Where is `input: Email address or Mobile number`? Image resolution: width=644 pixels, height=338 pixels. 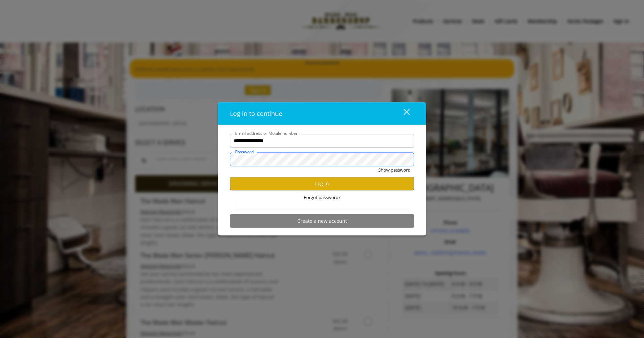
input: Email address or Mobile number is located at coordinates (322, 141).